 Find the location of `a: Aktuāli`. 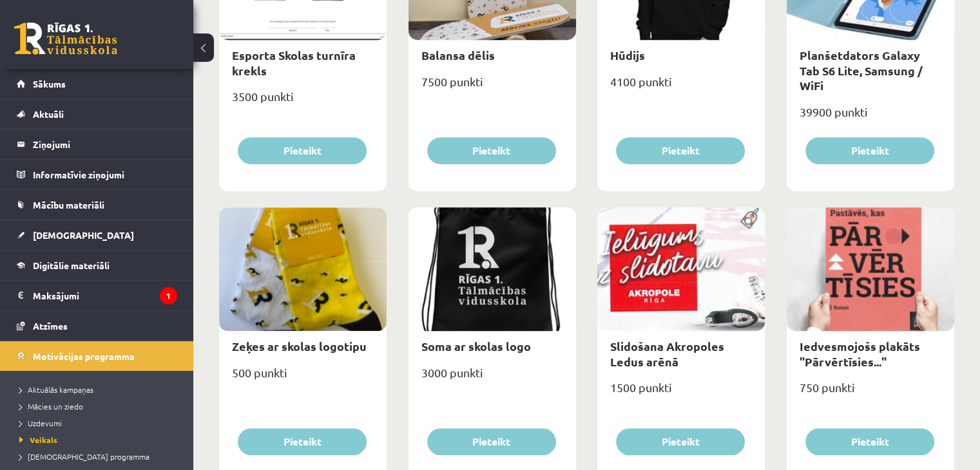

a: Aktuāli is located at coordinates (96, 114).